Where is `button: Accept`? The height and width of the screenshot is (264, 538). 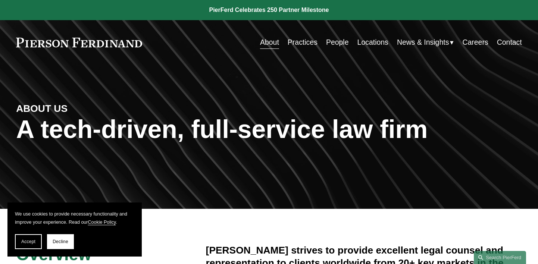
button: Accept is located at coordinates (28, 242).